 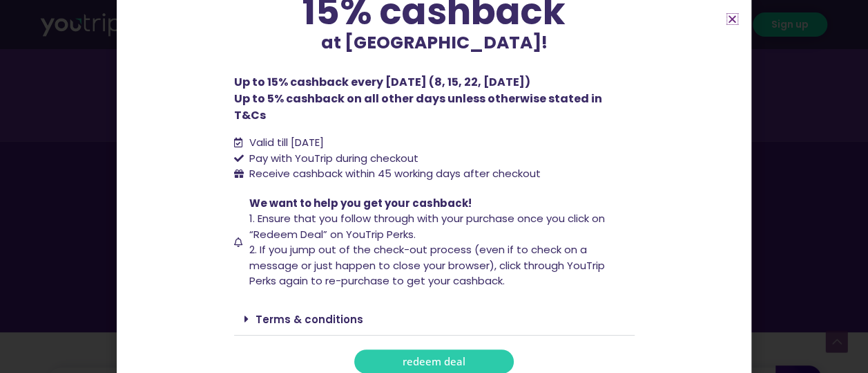 I want to click on span: 2. If you jump out of the check-out process (even if to check on a message or just happen to clos..., so click(x=427, y=265).